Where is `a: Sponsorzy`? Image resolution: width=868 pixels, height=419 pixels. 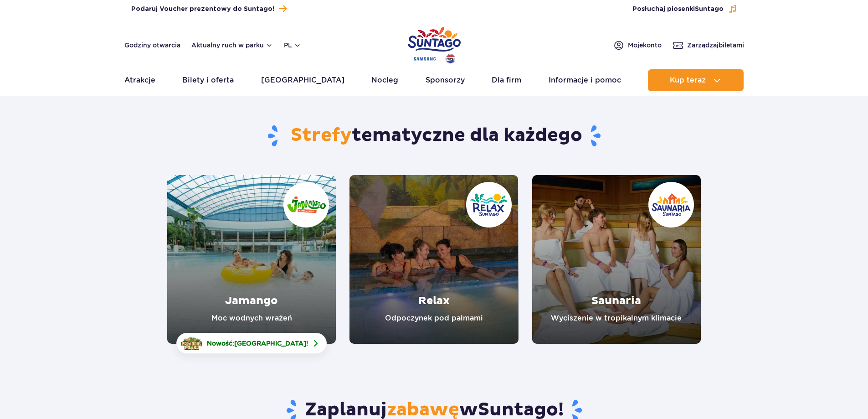 a: Sponsorzy is located at coordinates (445, 80).